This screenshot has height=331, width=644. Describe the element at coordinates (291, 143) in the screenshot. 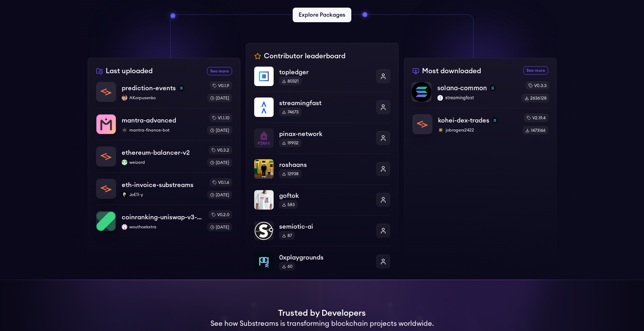

I see `div: 19902` at that location.